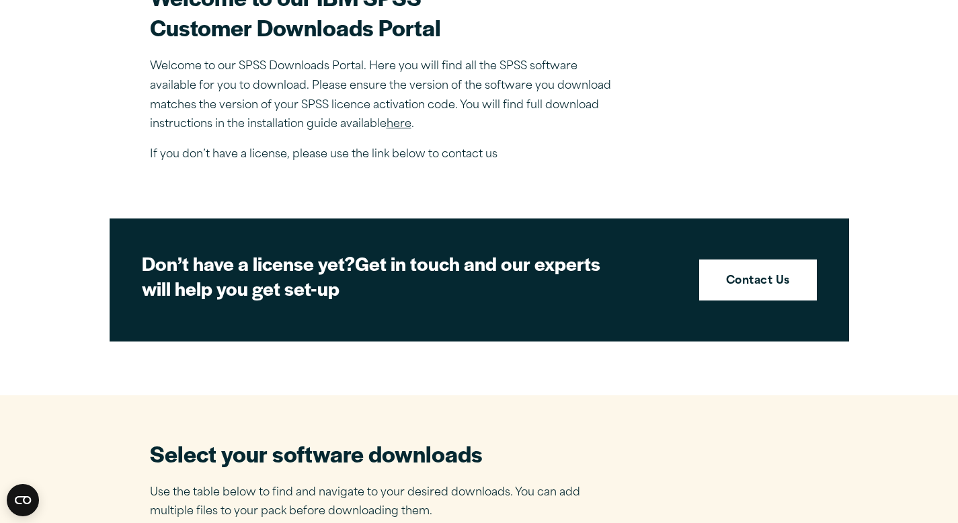  I want to click on button: Open CMP widget, so click(23, 500).